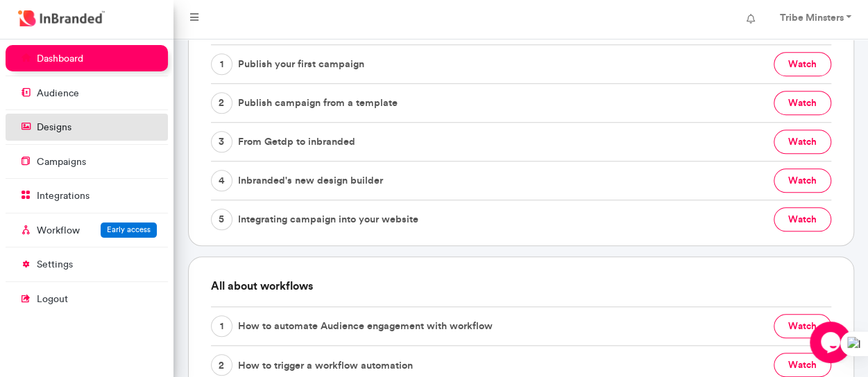  What do you see at coordinates (310, 180) in the screenshot?
I see `span: Inbranded's new design builder` at bounding box center [310, 180].